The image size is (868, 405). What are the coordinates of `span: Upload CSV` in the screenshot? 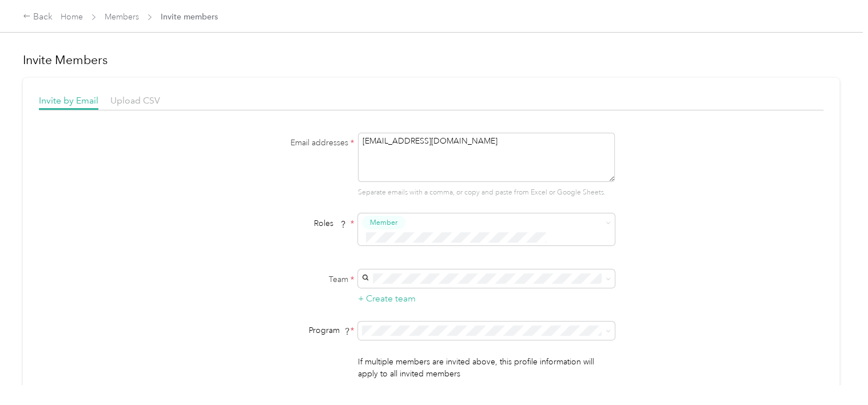 It's located at (135, 100).